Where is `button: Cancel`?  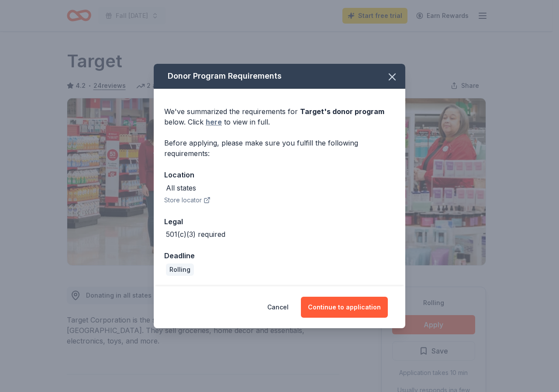
button: Cancel is located at coordinates (278, 307).